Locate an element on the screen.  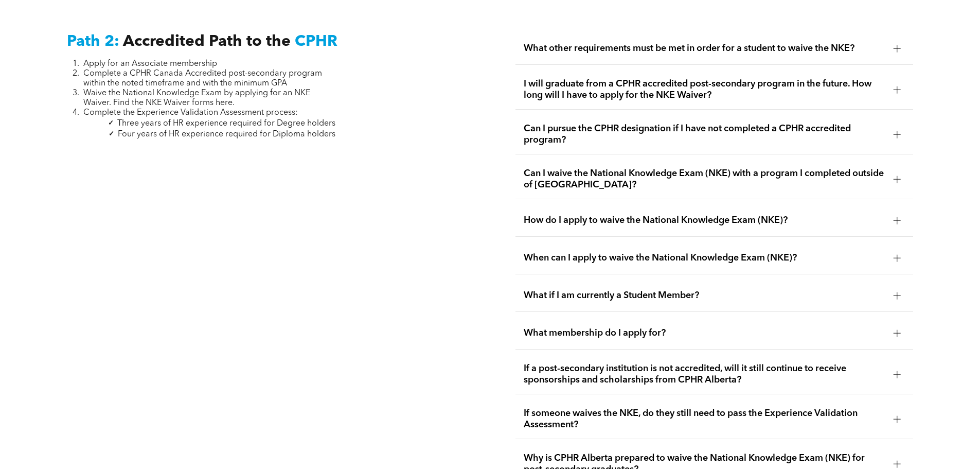
span: Path 2: is located at coordinates (93, 41).